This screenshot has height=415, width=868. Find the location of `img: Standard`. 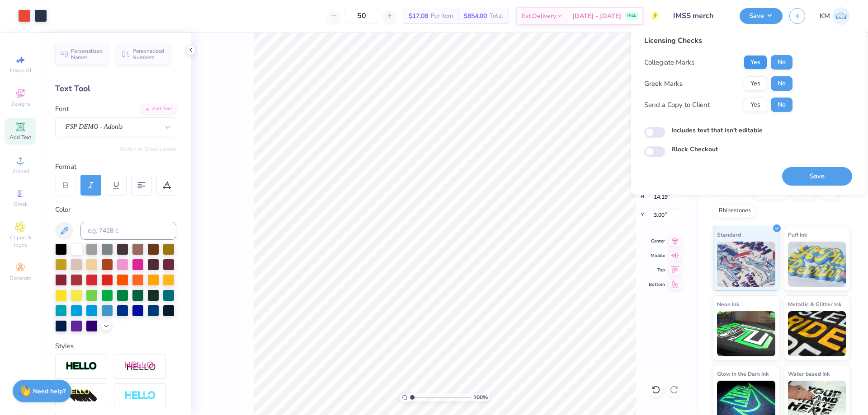

img: Standard is located at coordinates (745, 264).